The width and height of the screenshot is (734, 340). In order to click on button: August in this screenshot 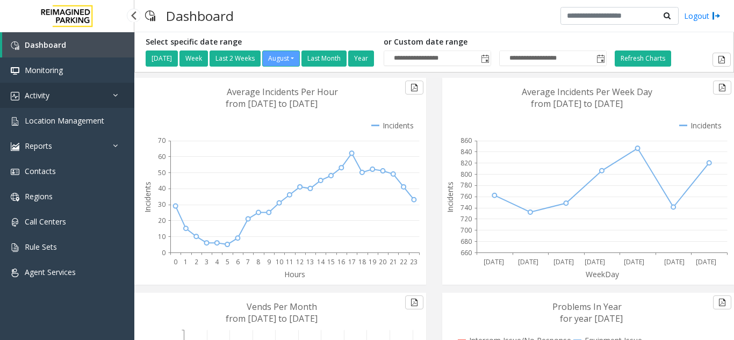, I will do `click(281, 59)`.